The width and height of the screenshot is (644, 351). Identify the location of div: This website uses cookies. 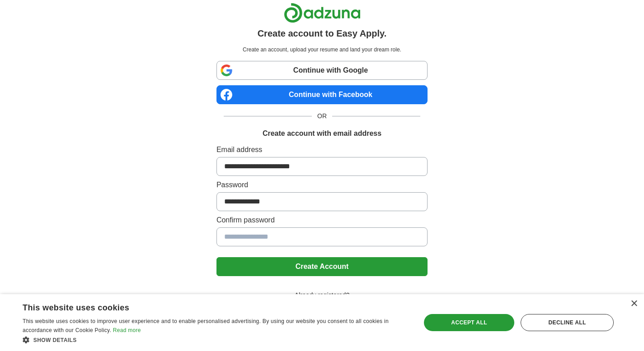
(204, 306).